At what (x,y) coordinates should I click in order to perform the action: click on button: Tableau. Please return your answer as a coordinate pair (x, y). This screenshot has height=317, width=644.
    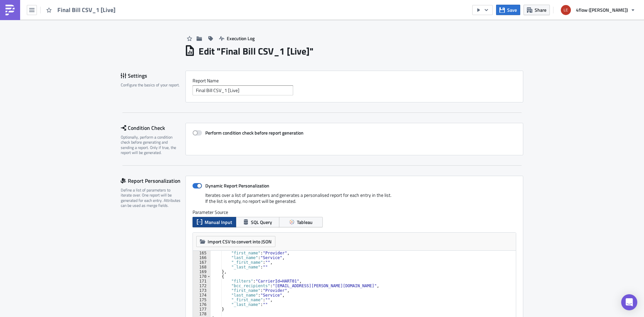
    Looking at the image, I should click on (301, 222).